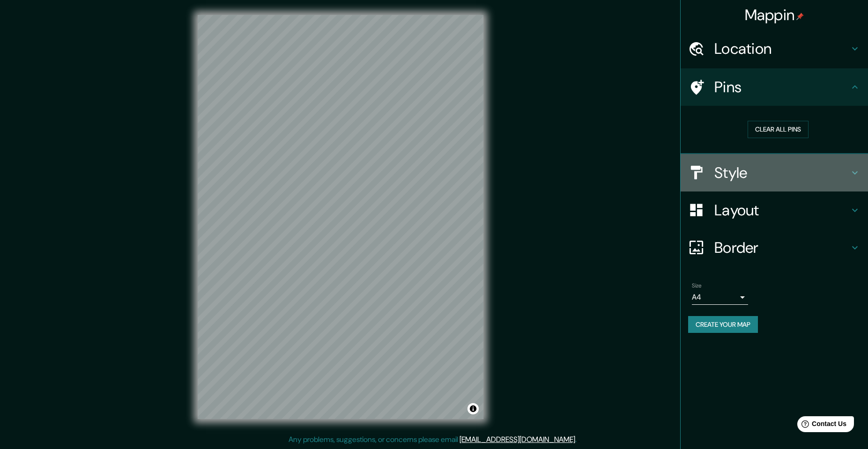 This screenshot has height=449, width=868. What do you see at coordinates (719, 297) in the screenshot?
I see `div: A4` at bounding box center [719, 297].